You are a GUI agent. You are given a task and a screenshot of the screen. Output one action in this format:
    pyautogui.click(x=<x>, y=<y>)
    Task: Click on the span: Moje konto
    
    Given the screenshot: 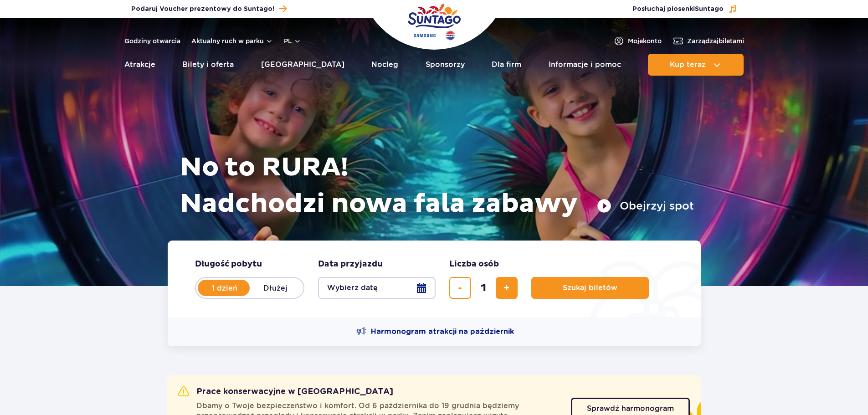 What is the action you would take?
    pyautogui.click(x=645, y=41)
    